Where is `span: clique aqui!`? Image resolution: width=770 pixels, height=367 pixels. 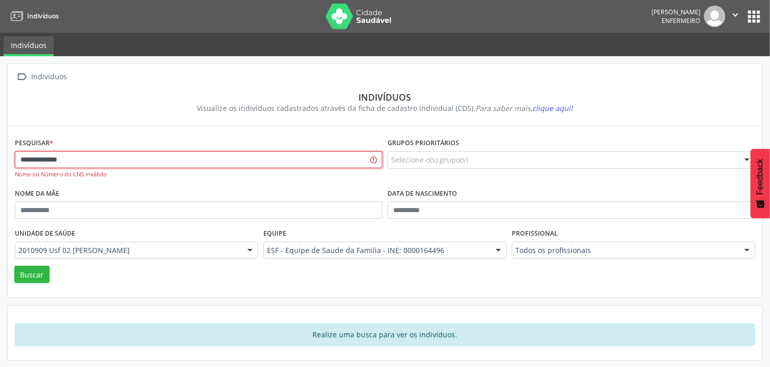
span: clique aqui! is located at coordinates (553, 108).